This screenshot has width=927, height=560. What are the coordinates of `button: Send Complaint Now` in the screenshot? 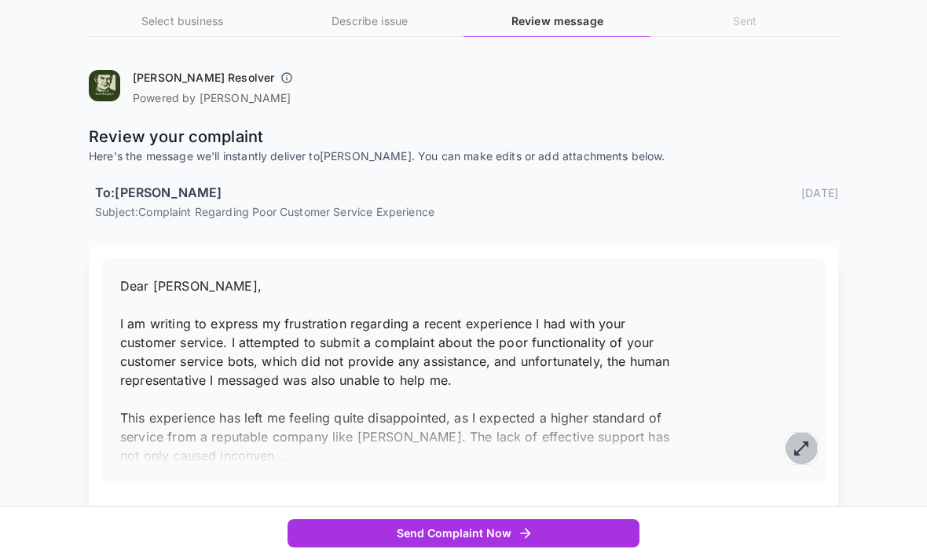 It's located at (464, 533).